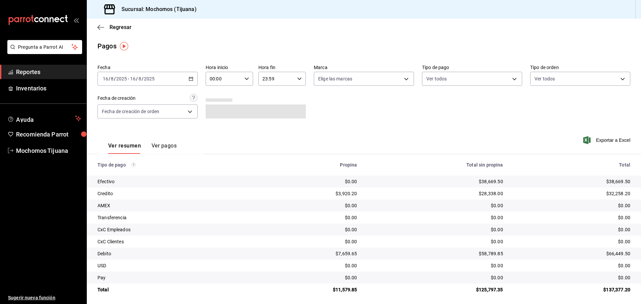 This screenshot has height=304, width=641. Describe the element at coordinates (173, 242) in the screenshot. I see `div: CxC Clientes` at that location.